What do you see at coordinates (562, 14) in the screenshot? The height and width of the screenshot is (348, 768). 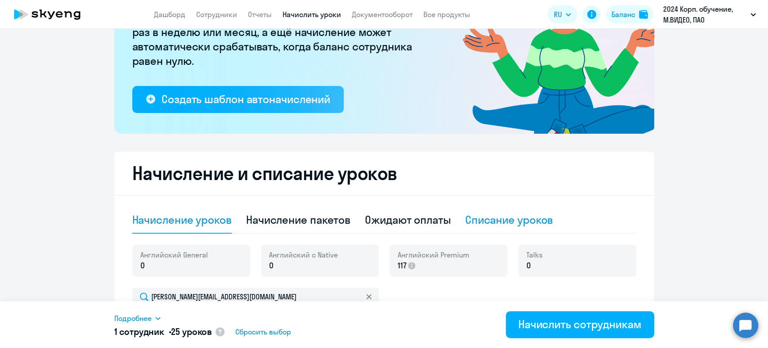 I see `button: RU` at bounding box center [562, 14].